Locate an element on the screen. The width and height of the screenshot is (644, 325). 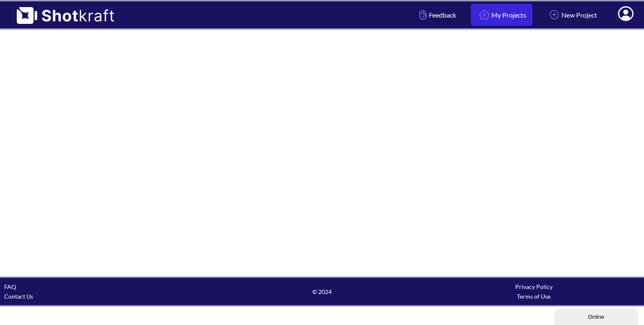
span: © 2024 is located at coordinates (322, 292).